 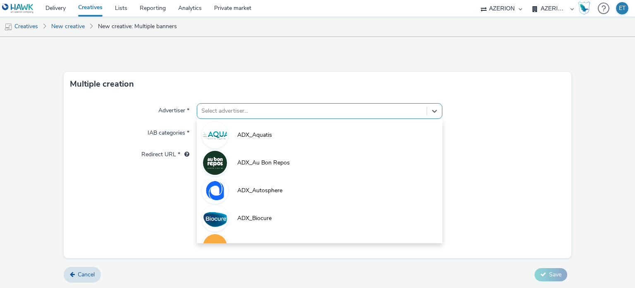 What do you see at coordinates (254, 218) in the screenshot?
I see `span: ADX_Biocure` at bounding box center [254, 218].